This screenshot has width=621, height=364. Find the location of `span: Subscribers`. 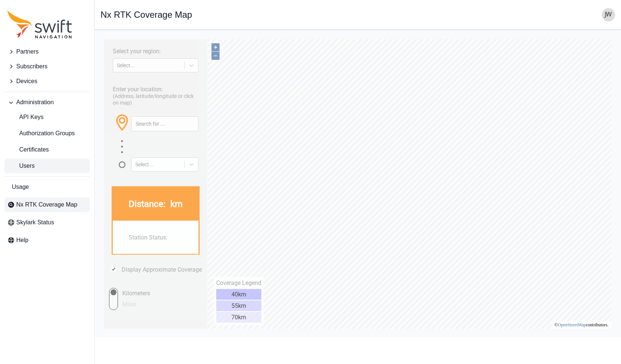

span: Subscribers is located at coordinates (32, 67).